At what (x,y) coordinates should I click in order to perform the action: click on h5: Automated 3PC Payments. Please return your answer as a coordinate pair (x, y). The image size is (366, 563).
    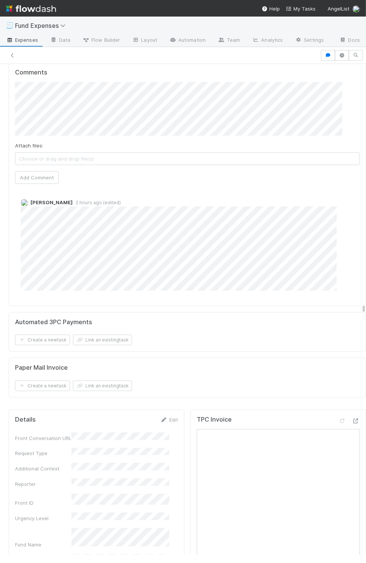
    Looking at the image, I should click on (53, 322).